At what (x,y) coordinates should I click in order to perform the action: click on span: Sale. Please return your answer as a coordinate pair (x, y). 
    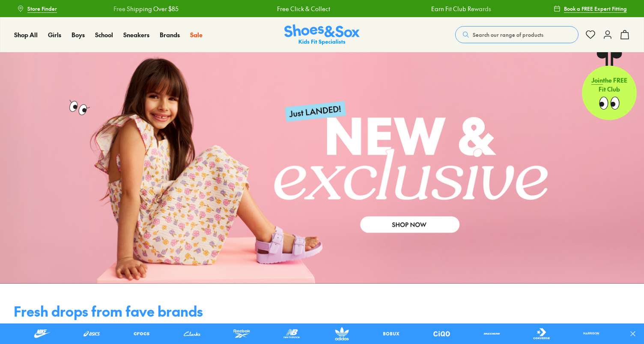
    Looking at the image, I should click on (196, 35).